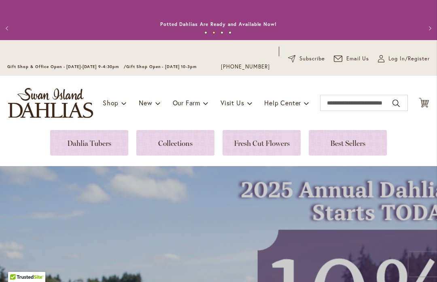  Describe the element at coordinates (145, 102) in the screenshot. I see `span: New` at that location.